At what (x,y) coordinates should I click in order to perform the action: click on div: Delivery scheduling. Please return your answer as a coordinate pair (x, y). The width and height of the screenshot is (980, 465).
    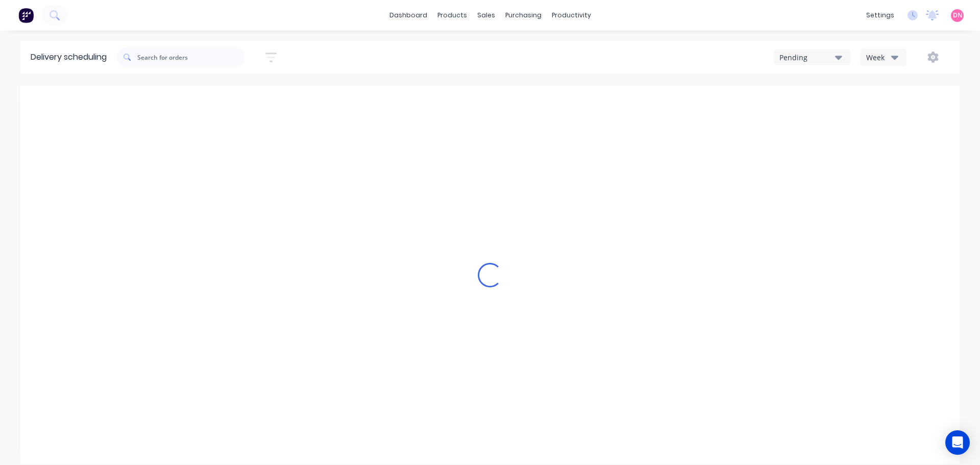
    Looking at the image, I should click on (69, 57).